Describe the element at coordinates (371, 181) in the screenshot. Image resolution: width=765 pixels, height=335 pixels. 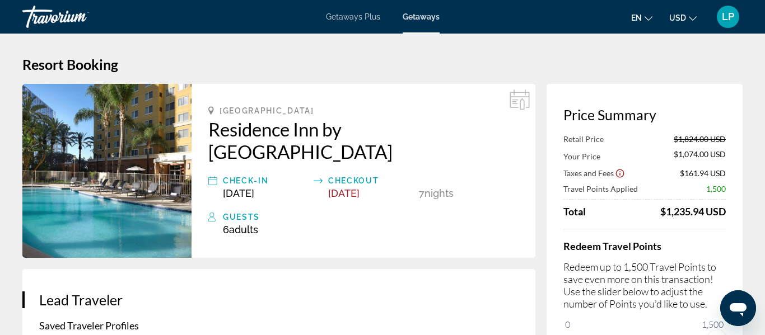
I see `div: Checkout` at that location.